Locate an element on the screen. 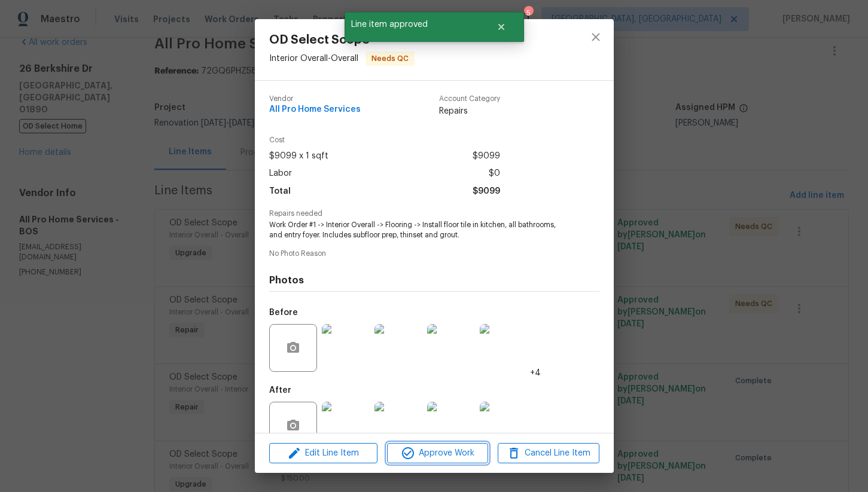  span: All Pro Home Services is located at coordinates (315, 109).